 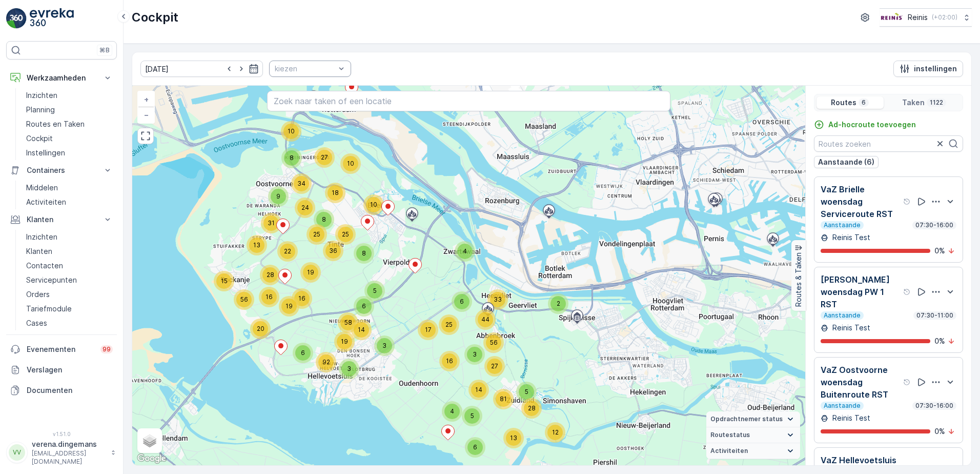 I want to click on div: 31, so click(x=271, y=223).